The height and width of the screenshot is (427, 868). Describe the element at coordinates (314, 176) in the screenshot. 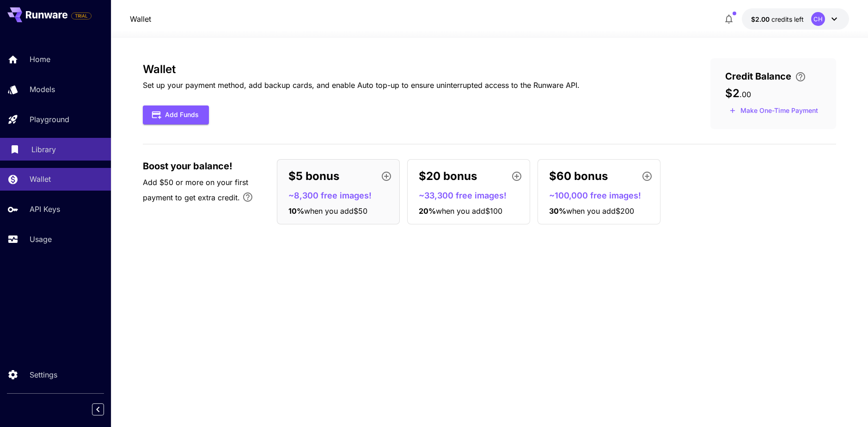

I see `p: $5 bonus` at that location.